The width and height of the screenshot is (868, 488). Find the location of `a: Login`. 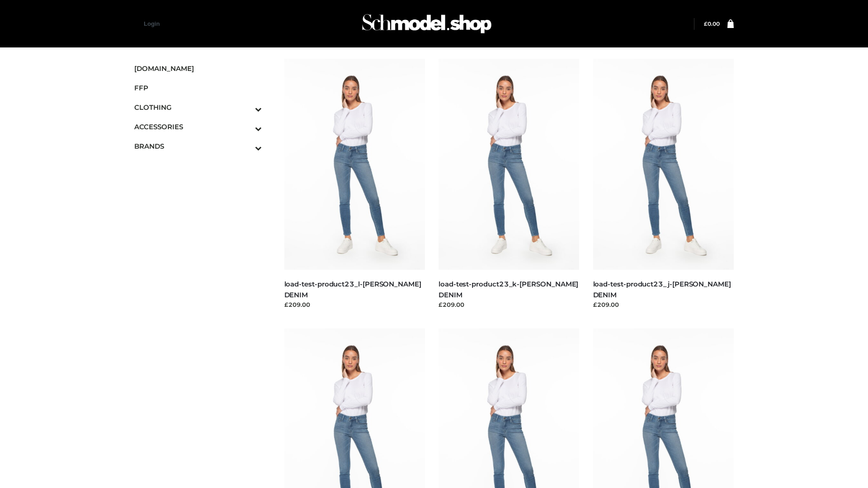

a: Login is located at coordinates (151, 23).